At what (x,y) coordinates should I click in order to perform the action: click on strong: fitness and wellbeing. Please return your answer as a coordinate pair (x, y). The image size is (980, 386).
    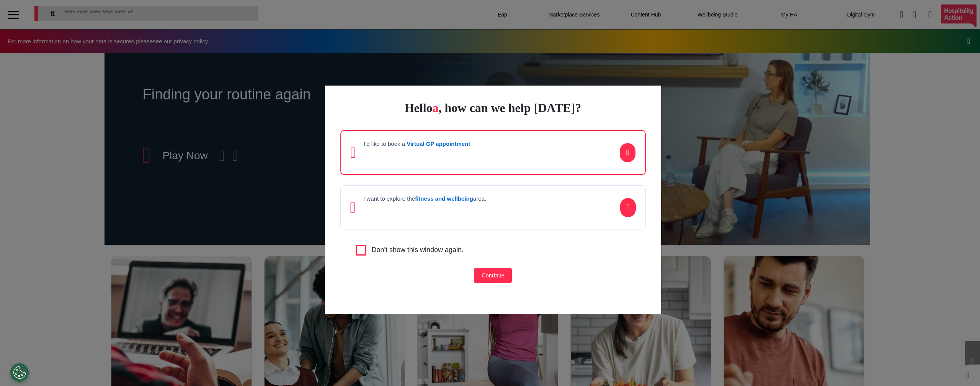
    Looking at the image, I should click on (444, 198).